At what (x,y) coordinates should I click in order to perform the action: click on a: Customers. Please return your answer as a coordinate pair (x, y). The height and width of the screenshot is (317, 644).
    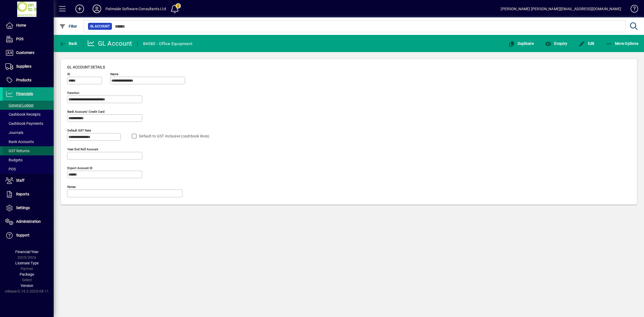
    Looking at the image, I should click on (28, 53).